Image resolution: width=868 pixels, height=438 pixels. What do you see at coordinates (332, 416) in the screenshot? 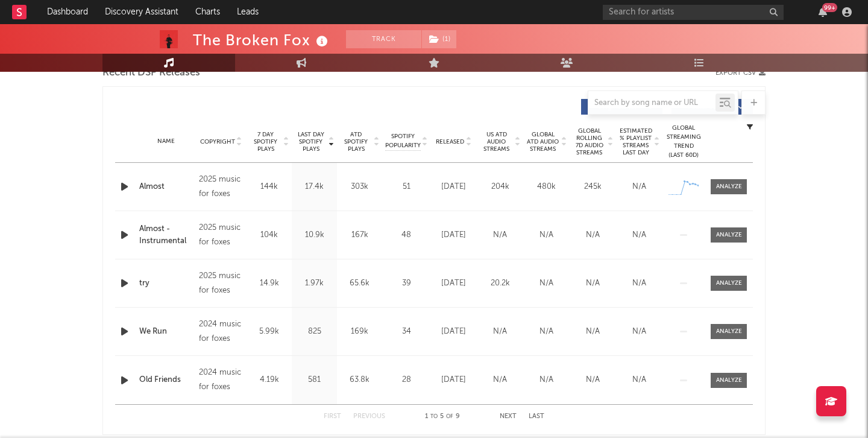
I see `button: First` at bounding box center [332, 416].